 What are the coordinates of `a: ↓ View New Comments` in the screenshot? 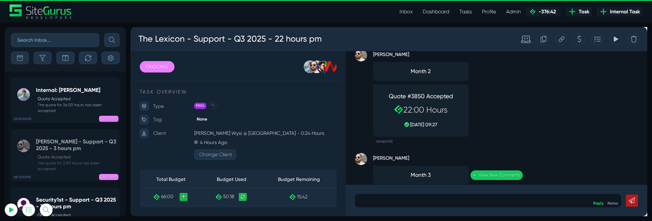 It's located at (385, 156).